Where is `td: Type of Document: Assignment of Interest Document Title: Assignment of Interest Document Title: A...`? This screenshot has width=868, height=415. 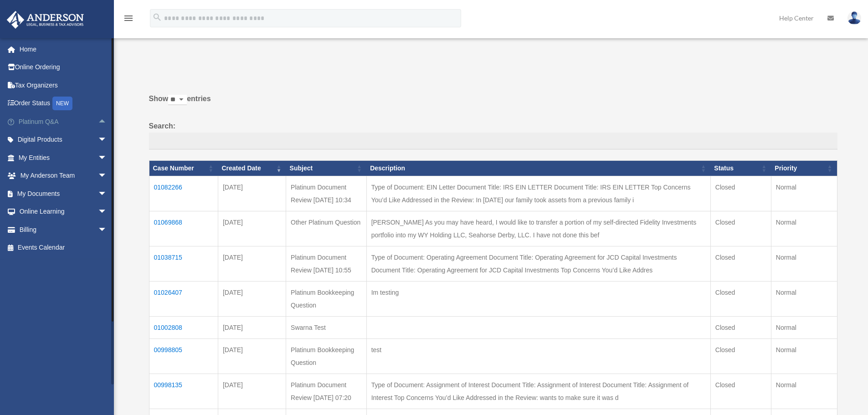 td: Type of Document: Assignment of Interest Document Title: Assignment of Interest Document Title: A... is located at coordinates (538, 391).